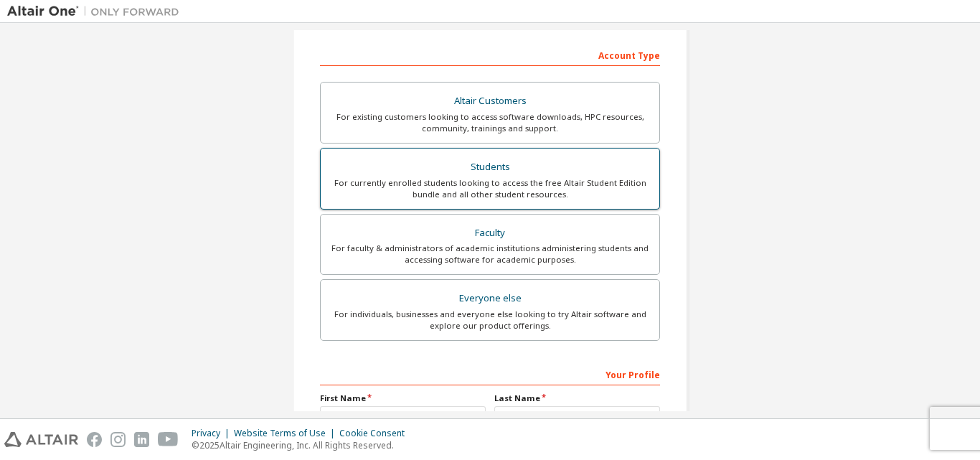  What do you see at coordinates (402, 398) in the screenshot?
I see `label: First Name` at bounding box center [402, 398].